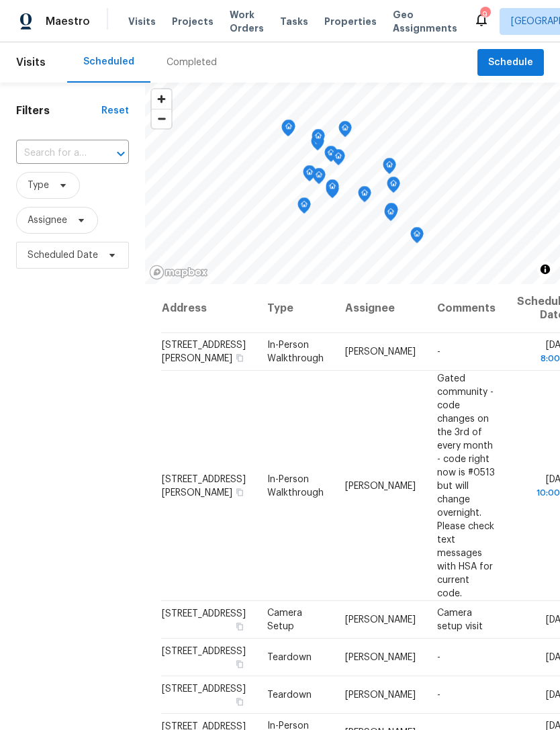  Describe the element at coordinates (161, 119) in the screenshot. I see `button: Zoom out` at that location.